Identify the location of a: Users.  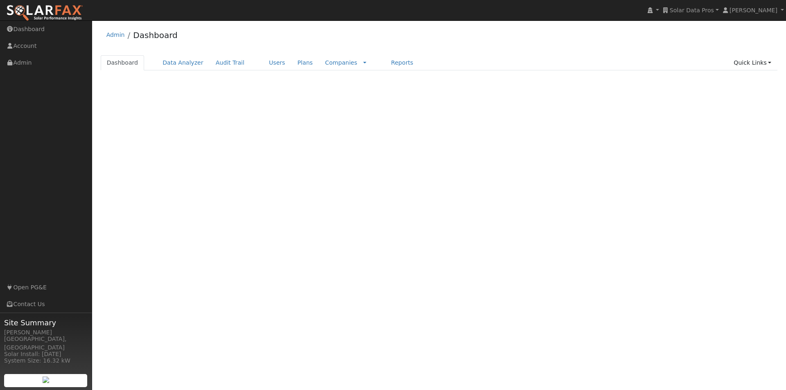
(277, 63).